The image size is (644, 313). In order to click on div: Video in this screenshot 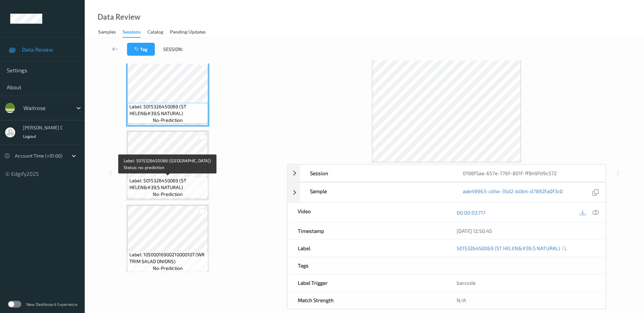, I will do `click(367, 212)`.